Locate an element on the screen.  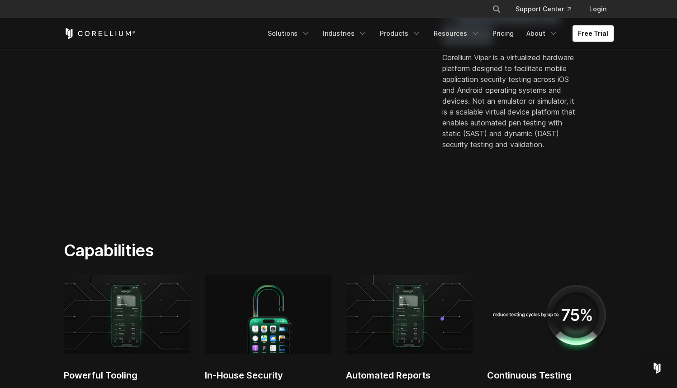
a: Corellium Home is located at coordinates (99, 33).